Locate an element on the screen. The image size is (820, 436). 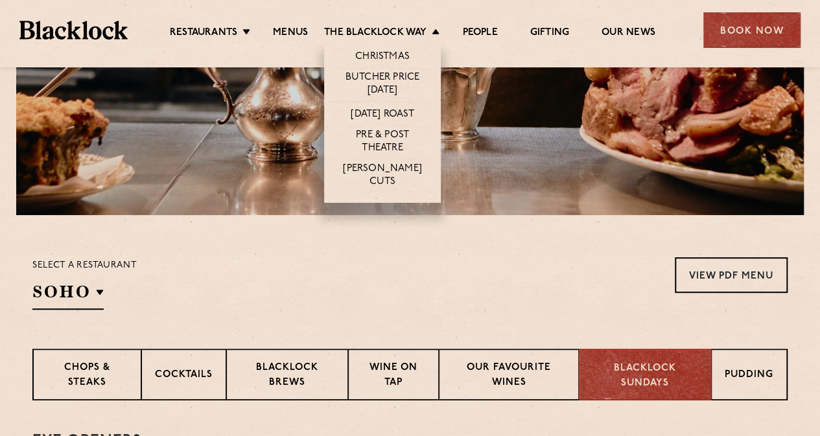
p: Blacklock Sundays is located at coordinates (645, 376).